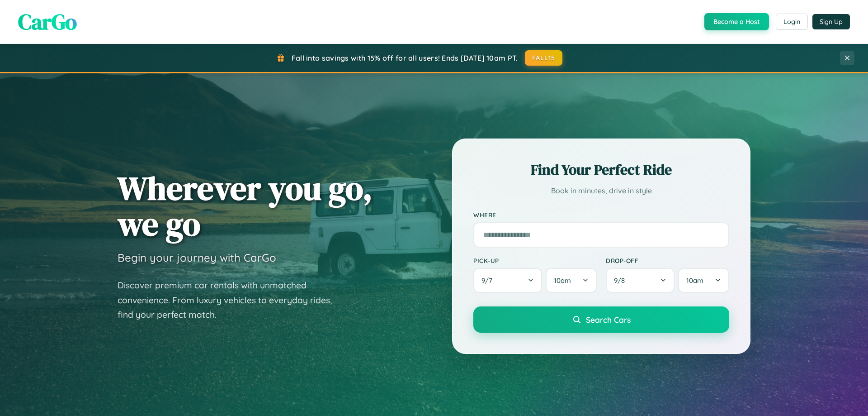  What do you see at coordinates (544, 58) in the screenshot?
I see `button: FALL15` at bounding box center [544, 58].